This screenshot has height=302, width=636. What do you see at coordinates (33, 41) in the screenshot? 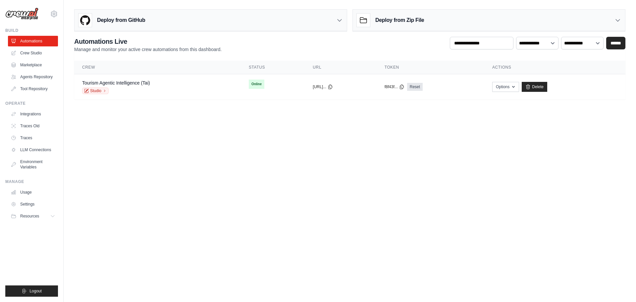
I see `a: Automations` at bounding box center [33, 41].